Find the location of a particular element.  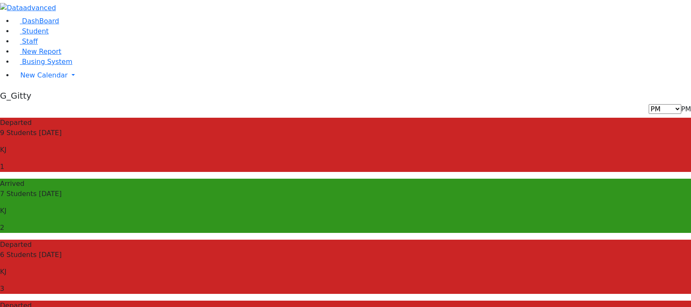

a: Busing System is located at coordinates (43, 61).